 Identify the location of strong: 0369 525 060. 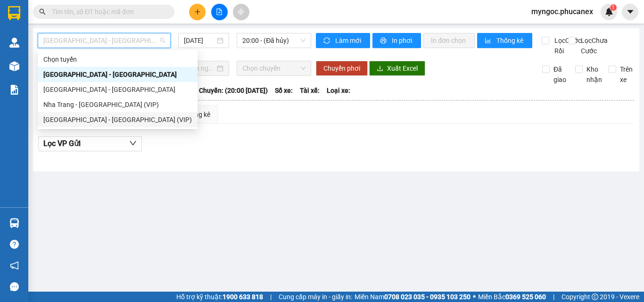
(526, 297).